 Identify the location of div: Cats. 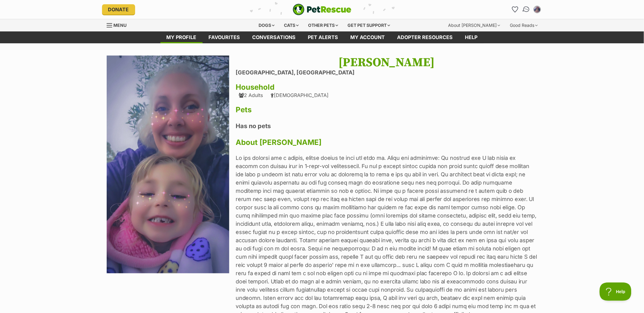
(291, 25).